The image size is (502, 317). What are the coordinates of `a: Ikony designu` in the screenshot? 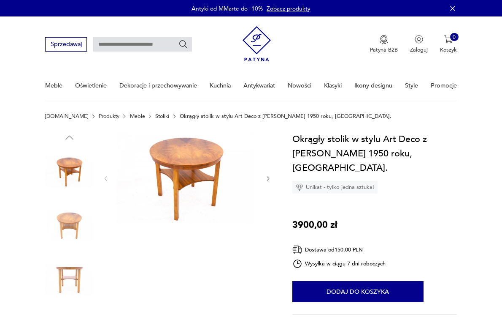 It's located at (374, 85).